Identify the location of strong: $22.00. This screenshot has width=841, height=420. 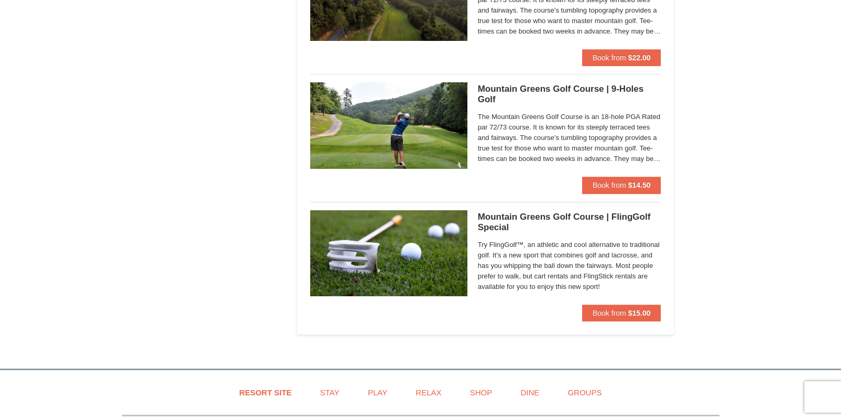
(639, 58).